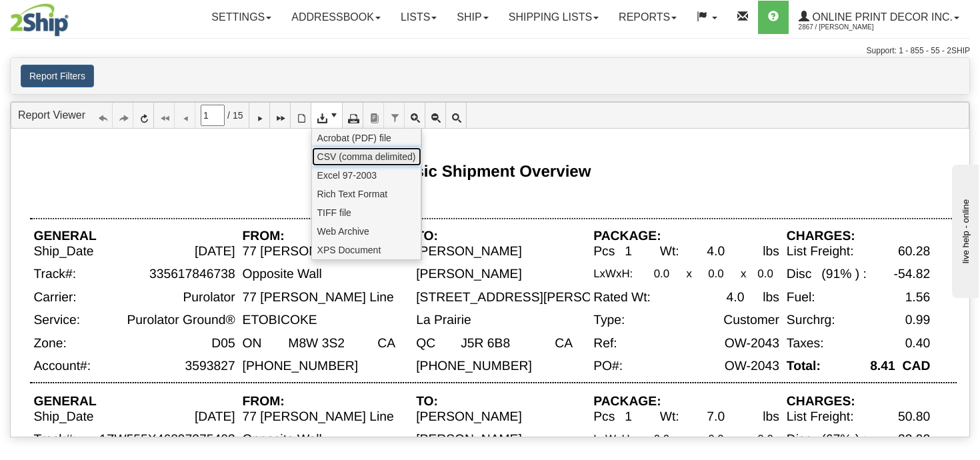 The height and width of the screenshot is (460, 980). What do you see at coordinates (54, 275) in the screenshot?
I see `div: Track#:` at bounding box center [54, 275].